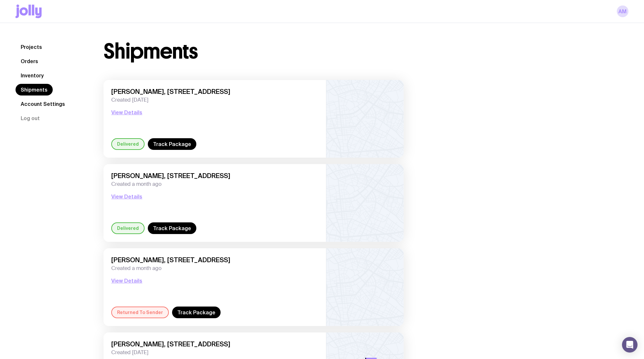 This screenshot has height=359, width=644. I want to click on a: Projects, so click(31, 47).